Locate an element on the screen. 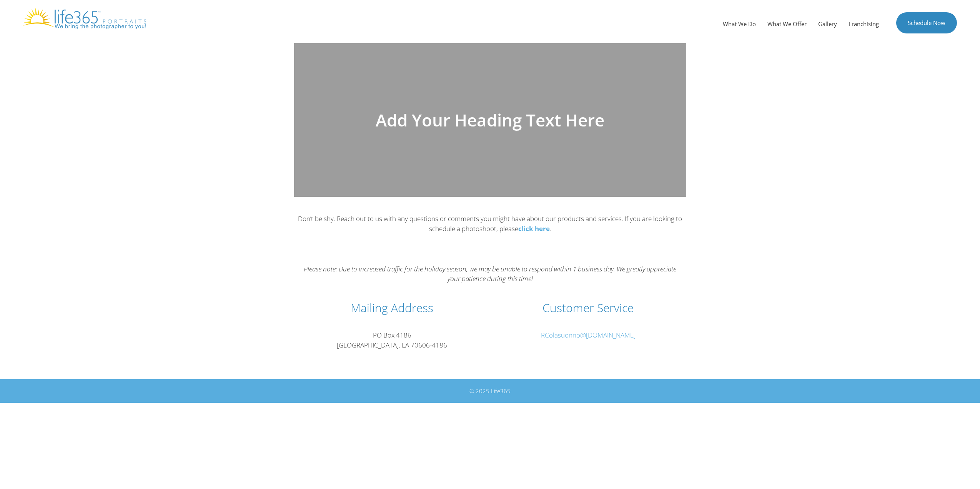  h1: Add Your Heading Text Here is located at coordinates (490, 120).